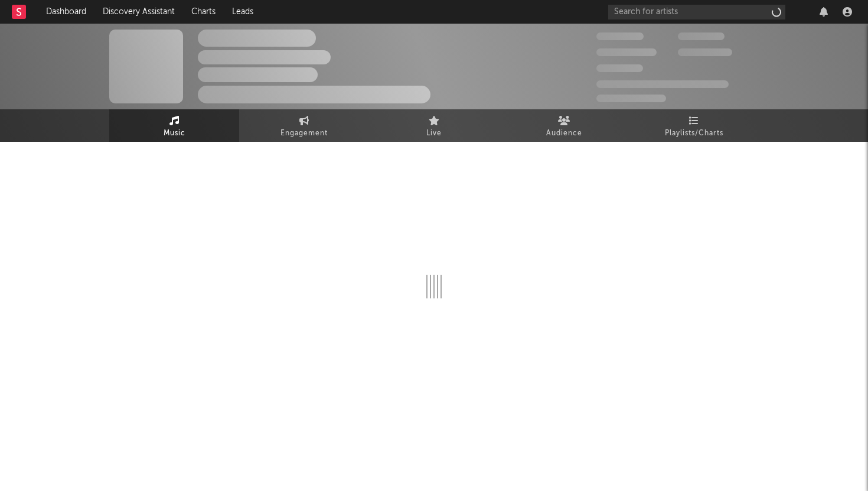  I want to click on a: Audience, so click(564, 125).